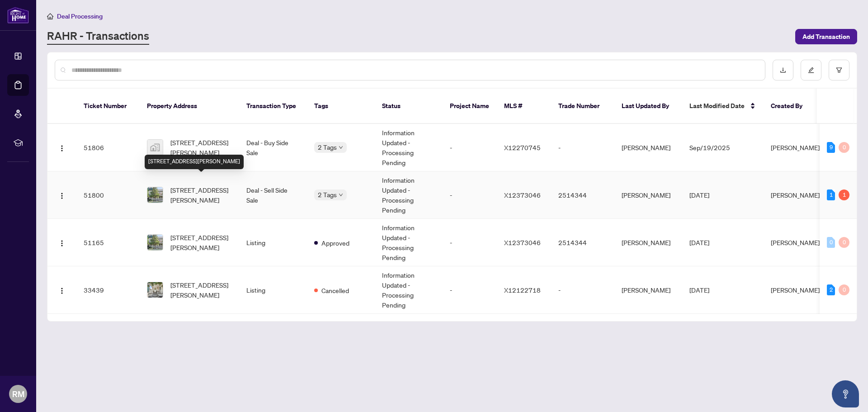  Describe the element at coordinates (845, 393) in the screenshot. I see `button: Open asap` at that location.